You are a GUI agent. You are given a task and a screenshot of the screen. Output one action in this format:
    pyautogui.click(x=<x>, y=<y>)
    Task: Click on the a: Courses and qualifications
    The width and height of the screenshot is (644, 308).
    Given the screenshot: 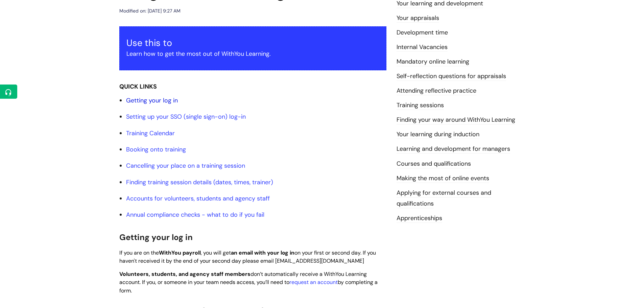 What is the action you would take?
    pyautogui.click(x=433, y=164)
    